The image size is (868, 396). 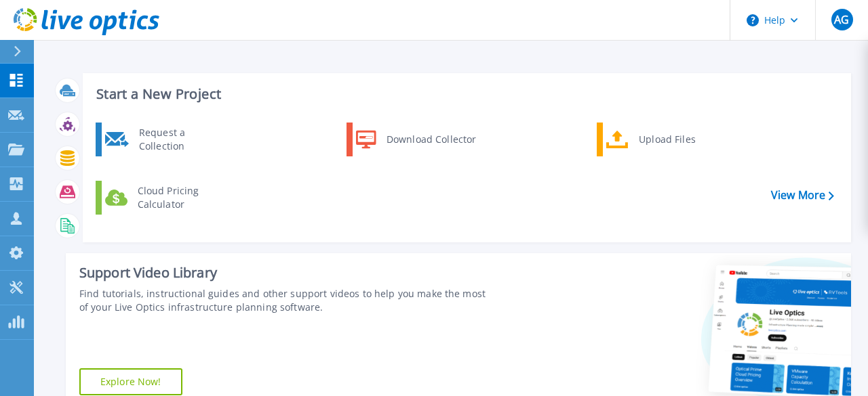 What do you see at coordinates (165, 140) in the screenshot?
I see `a: Request a Collection` at bounding box center [165, 140].